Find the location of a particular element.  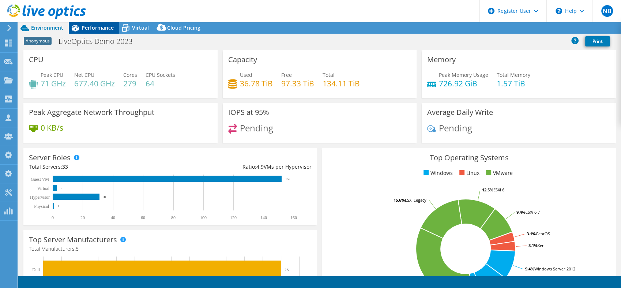

span: Virtual is located at coordinates (141, 27).